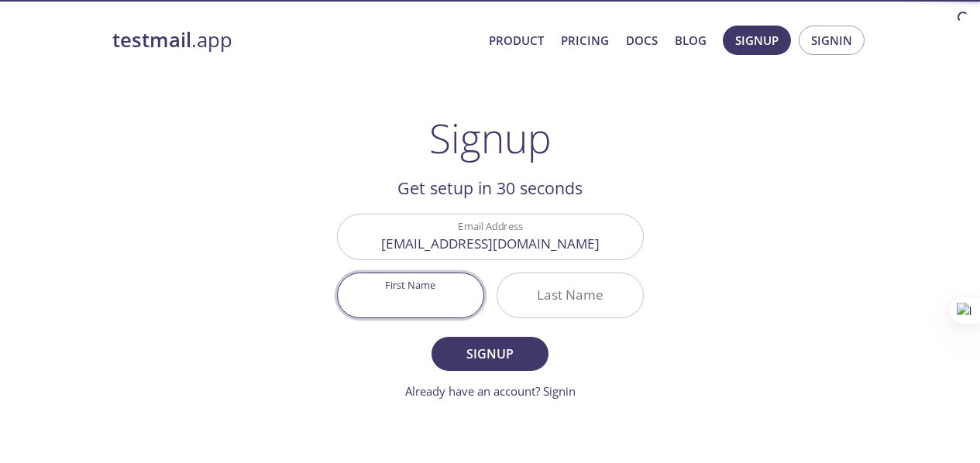 Image resolution: width=980 pixels, height=463 pixels. What do you see at coordinates (490, 188) in the screenshot?
I see `h2: Get setup in 30 seconds` at bounding box center [490, 188].